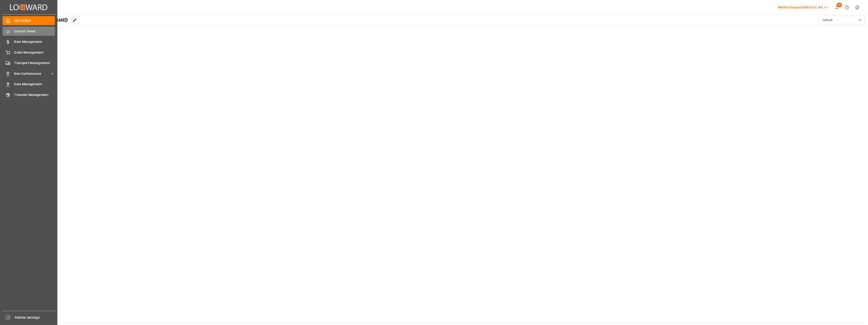 The image size is (868, 325). What do you see at coordinates (804, 7) in the screenshot?
I see `button: Melitta Europa GmbH & Co. KG` at bounding box center [804, 7].